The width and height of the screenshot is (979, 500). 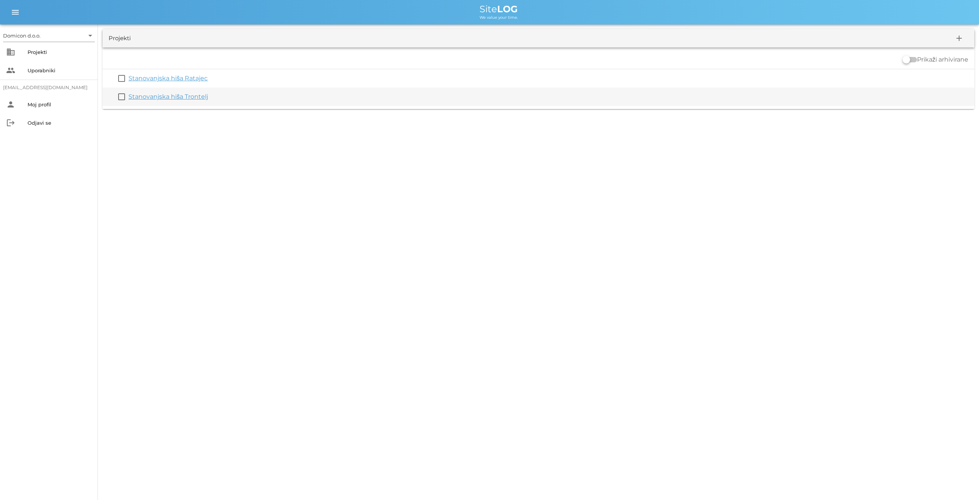 What do you see at coordinates (11, 104) in the screenshot?
I see `i: person` at bounding box center [11, 104].